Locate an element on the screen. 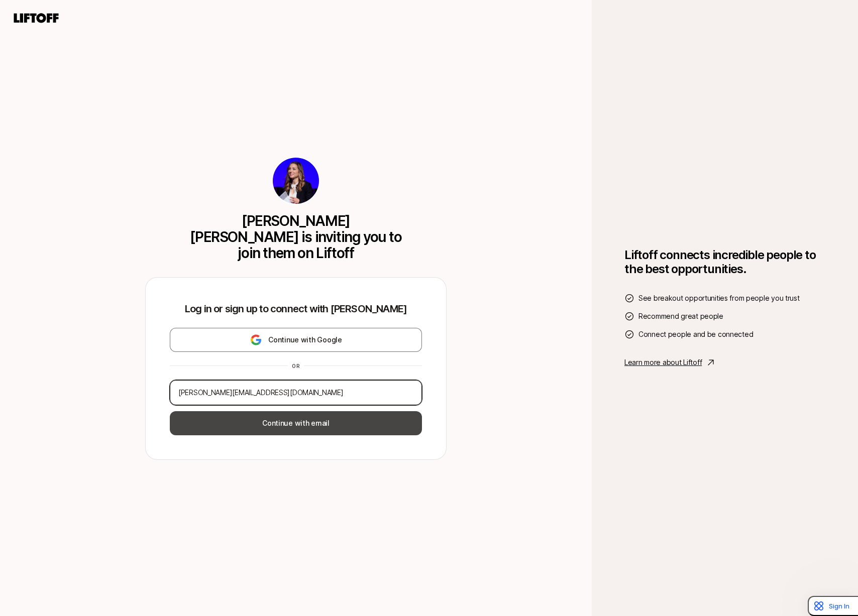  span: See breakout opportunities from people you trust is located at coordinates (719, 298).